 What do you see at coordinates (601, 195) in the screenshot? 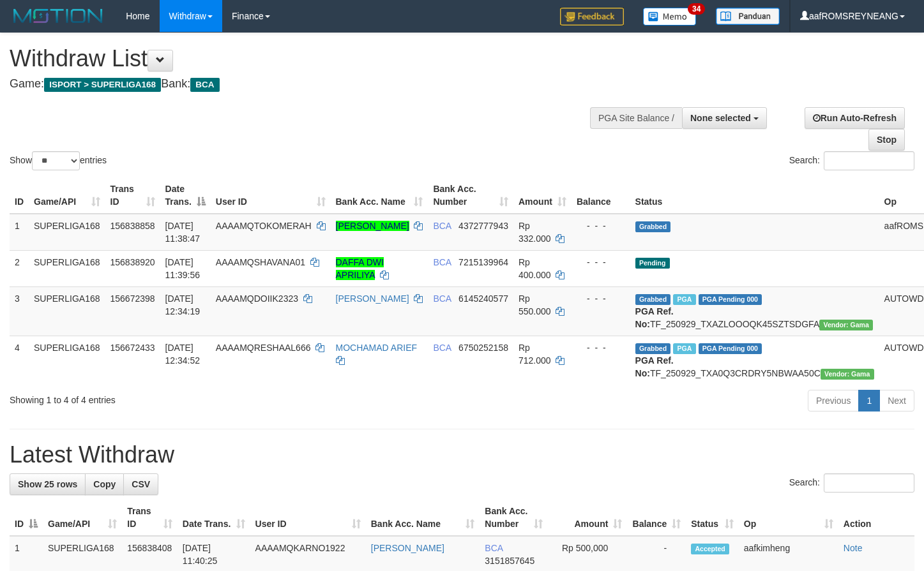
I see `th: Balance` at bounding box center [601, 195].